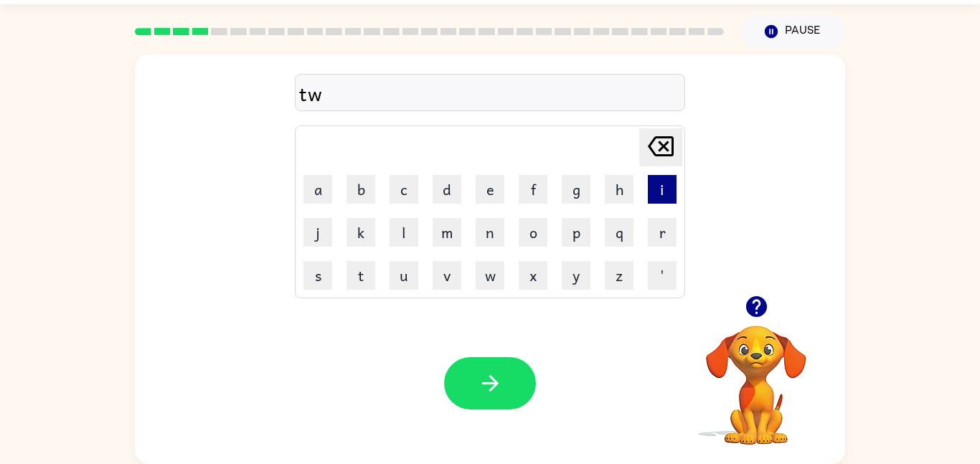 The width and height of the screenshot is (980, 464). What do you see at coordinates (619, 189) in the screenshot?
I see `button: h` at bounding box center [619, 189].